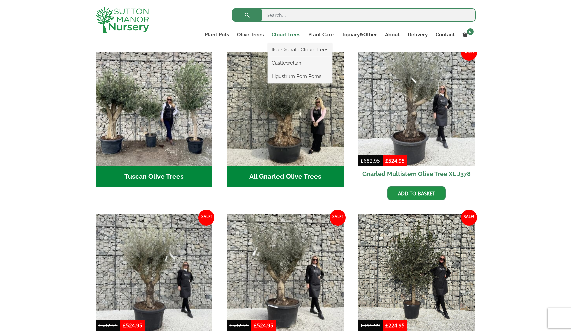 The width and height of the screenshot is (571, 333). I want to click on a: Plant Pots, so click(217, 35).